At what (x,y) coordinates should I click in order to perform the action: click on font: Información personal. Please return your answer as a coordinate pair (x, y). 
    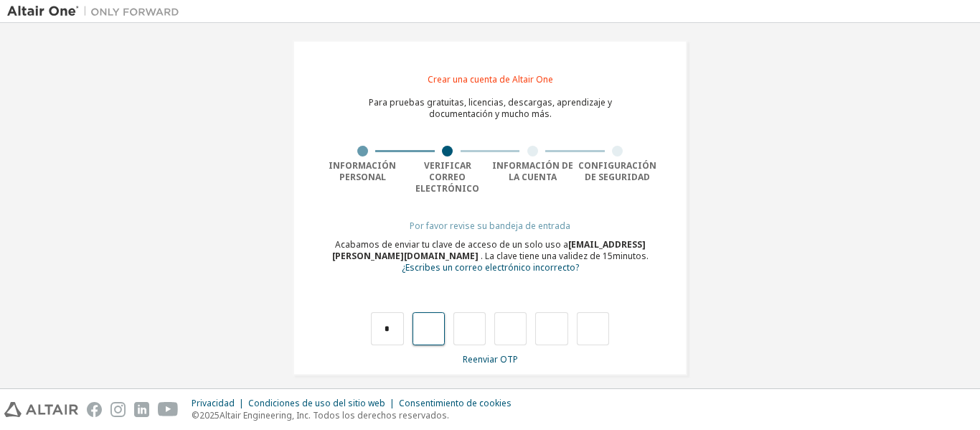
    Looking at the image, I should click on (363, 171).